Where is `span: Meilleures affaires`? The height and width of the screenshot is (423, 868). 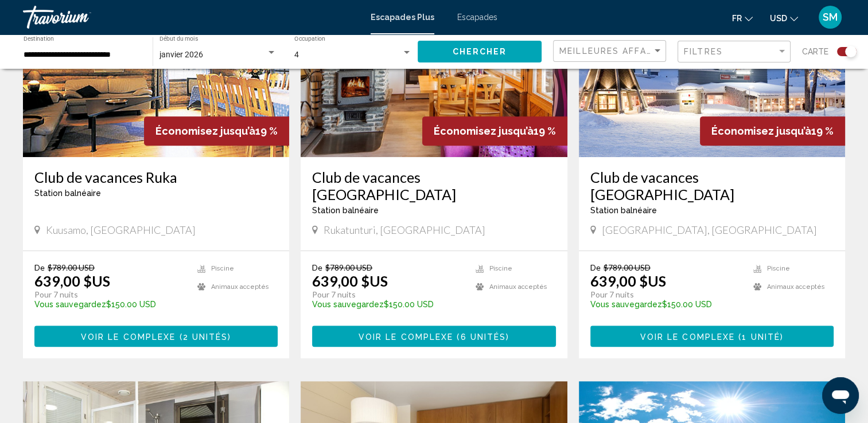 span: Meilleures affaires is located at coordinates (614, 51).